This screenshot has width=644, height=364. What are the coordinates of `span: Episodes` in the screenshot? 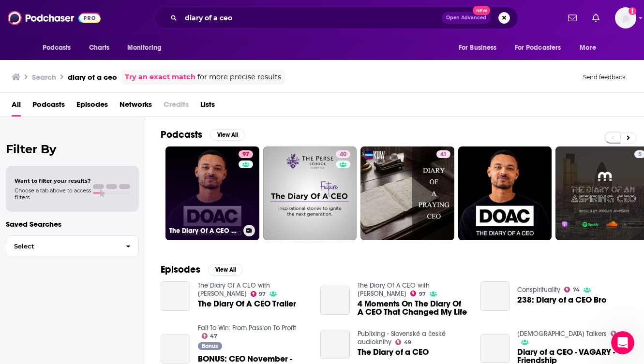 It's located at (92, 107).